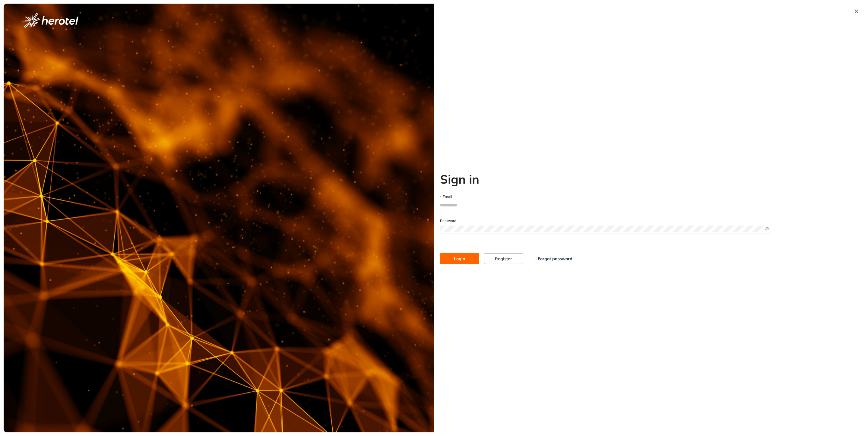 The height and width of the screenshot is (436, 868). What do you see at coordinates (219, 218) in the screenshot?
I see `img: cover image` at bounding box center [219, 218].